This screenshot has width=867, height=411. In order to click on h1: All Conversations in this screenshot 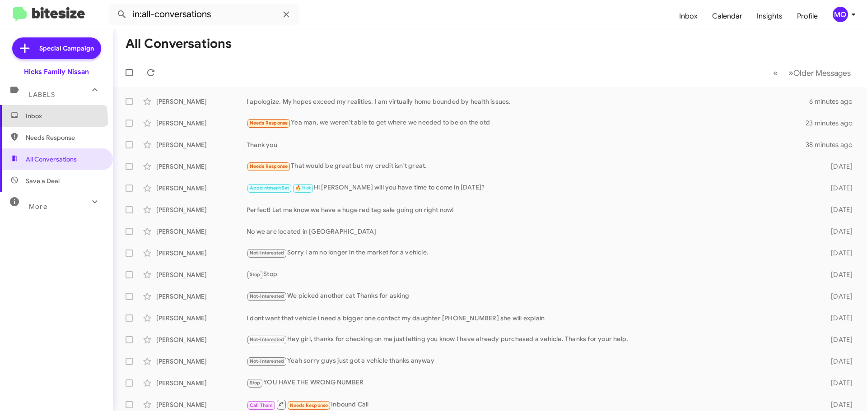, I will do `click(178, 44)`.